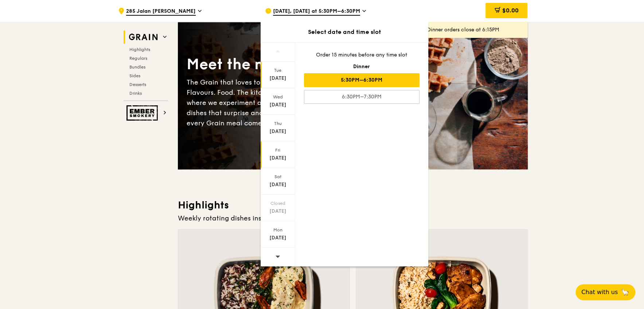  Describe the element at coordinates (270, 65) in the screenshot. I see `div: Meet the new Grain` at that location.